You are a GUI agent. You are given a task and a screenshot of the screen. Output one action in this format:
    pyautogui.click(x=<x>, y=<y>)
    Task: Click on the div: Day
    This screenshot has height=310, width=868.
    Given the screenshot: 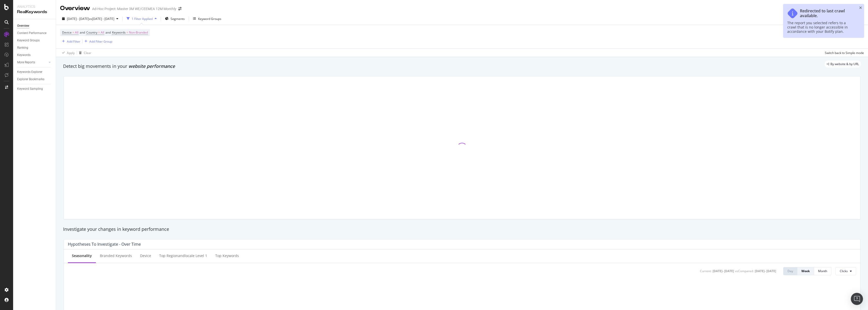 What is the action you would take?
    pyautogui.click(x=790, y=271)
    